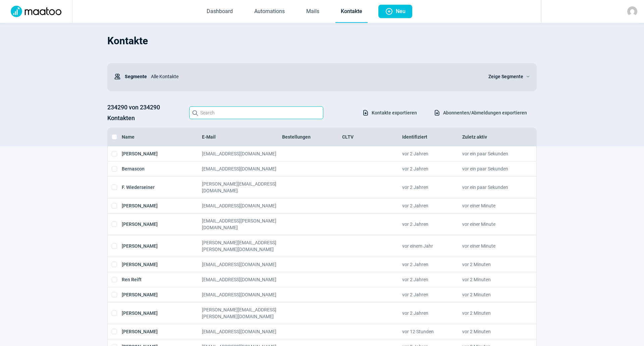 Image resolution: width=644 pixels, height=346 pixels. What do you see at coordinates (432, 246) in the screenshot?
I see `div: vor einem Jahr` at bounding box center [432, 246].